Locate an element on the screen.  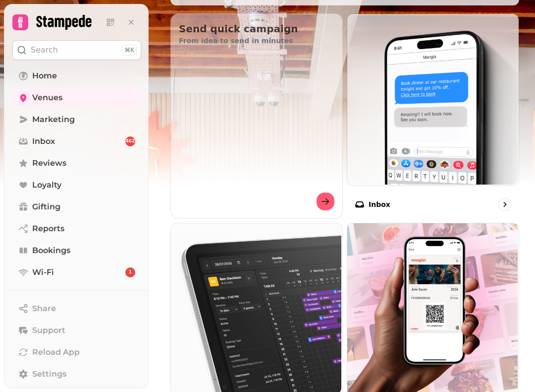
button: Support is located at coordinates (77, 330).